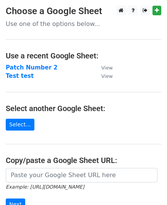 This screenshot has height=205, width=167. Describe the element at coordinates (83, 108) in the screenshot. I see `h4: Select another Google Sheet:` at that location.